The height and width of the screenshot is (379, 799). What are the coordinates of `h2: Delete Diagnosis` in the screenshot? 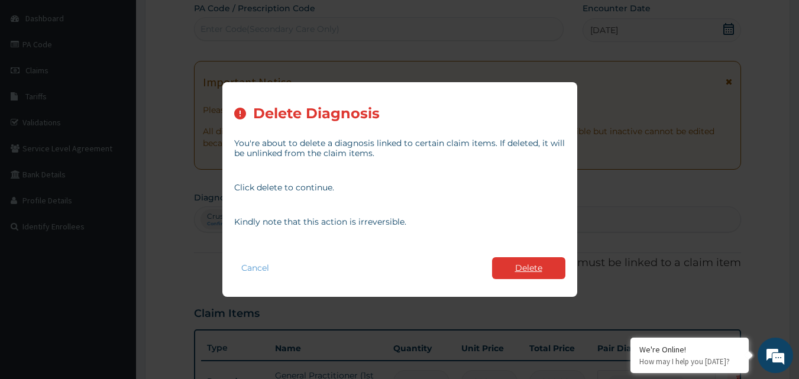 It's located at (317, 114).